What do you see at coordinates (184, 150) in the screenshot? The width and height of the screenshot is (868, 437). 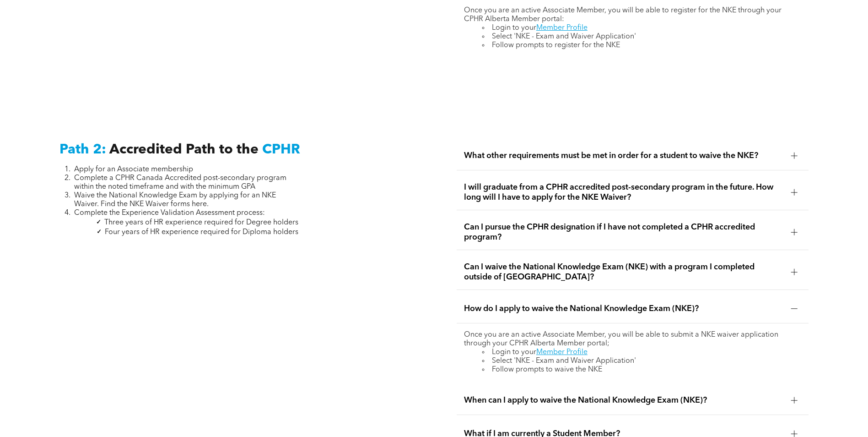 I see `span: Accredited Path to the` at bounding box center [184, 150].